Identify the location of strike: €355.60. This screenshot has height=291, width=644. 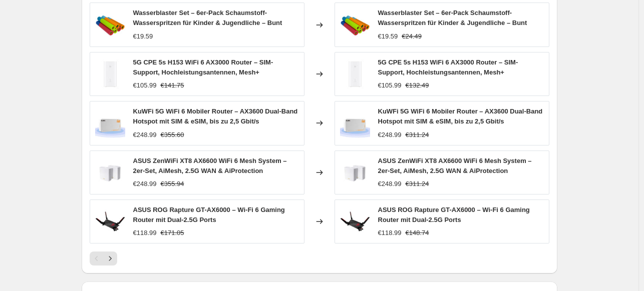
(172, 135).